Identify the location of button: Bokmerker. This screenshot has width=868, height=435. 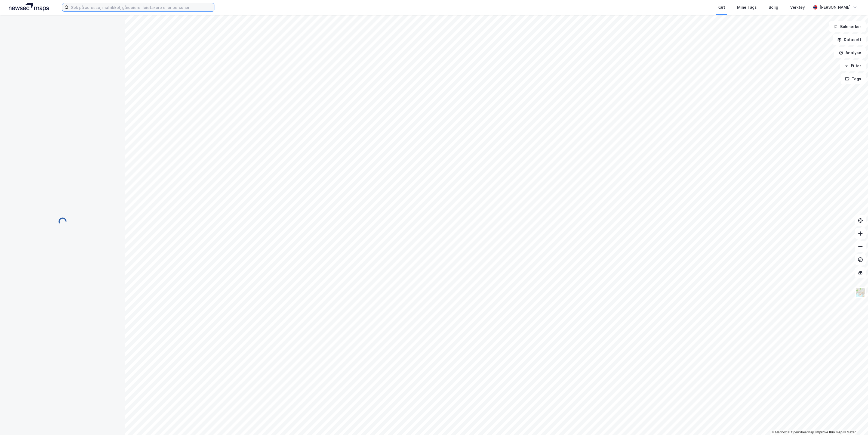
(847, 27).